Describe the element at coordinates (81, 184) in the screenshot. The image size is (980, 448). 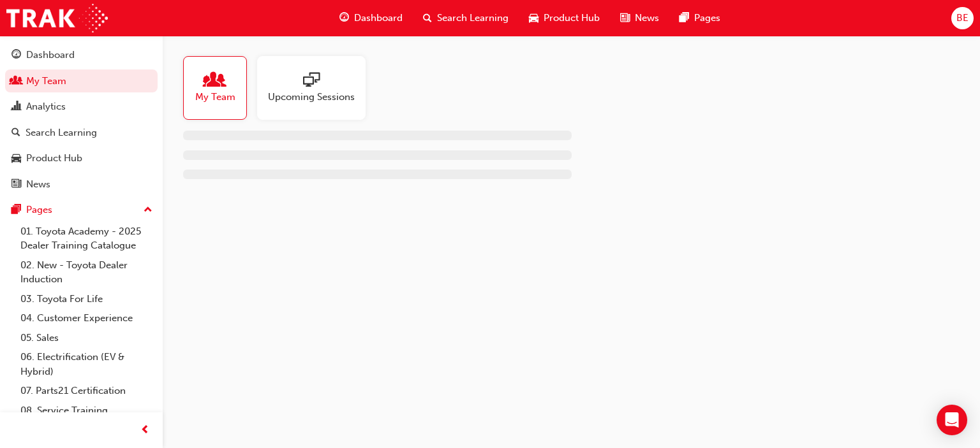
I see `a: News` at that location.